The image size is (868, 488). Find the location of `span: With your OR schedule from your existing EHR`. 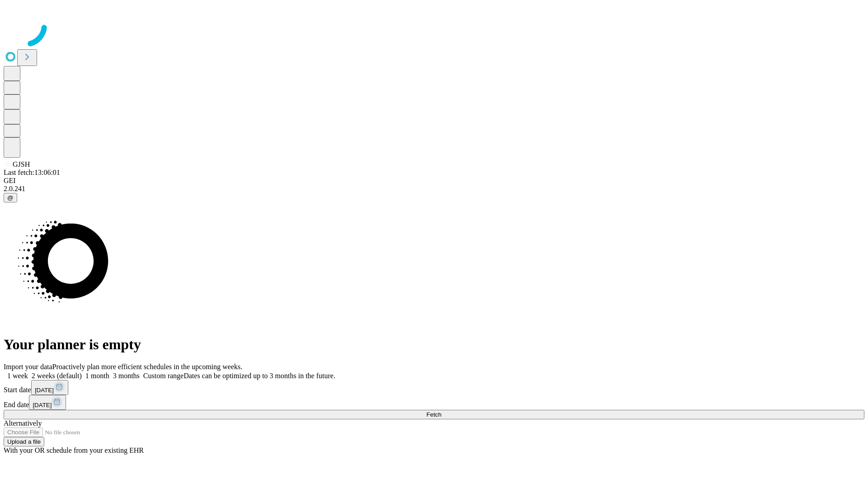

span: With your OR schedule from your existing EHR is located at coordinates (74, 450).